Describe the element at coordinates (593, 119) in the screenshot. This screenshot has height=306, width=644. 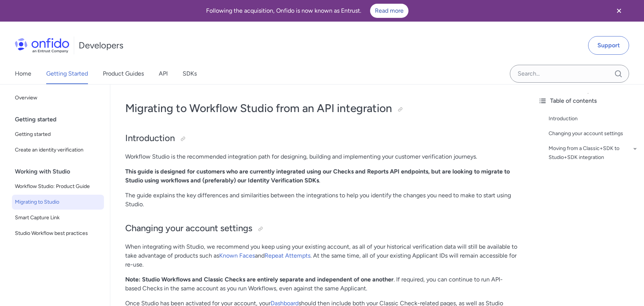
I see `div: Introduction` at that location.